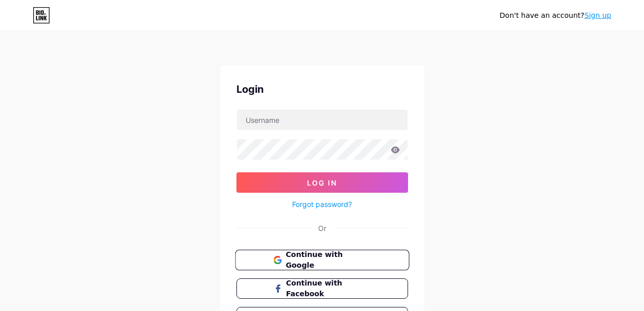 Image resolution: width=644 pixels, height=311 pixels. What do you see at coordinates (555, 15) in the screenshot?
I see `div: Don't have an account?` at bounding box center [555, 15].